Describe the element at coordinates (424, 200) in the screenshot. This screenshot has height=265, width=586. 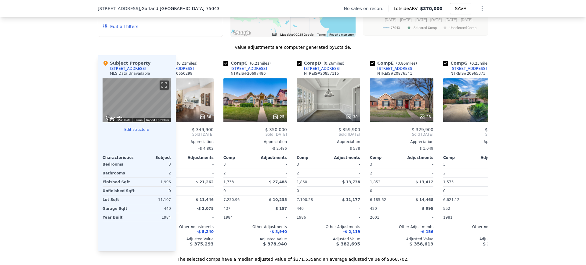
I see `span: $ 14,468` at that location.